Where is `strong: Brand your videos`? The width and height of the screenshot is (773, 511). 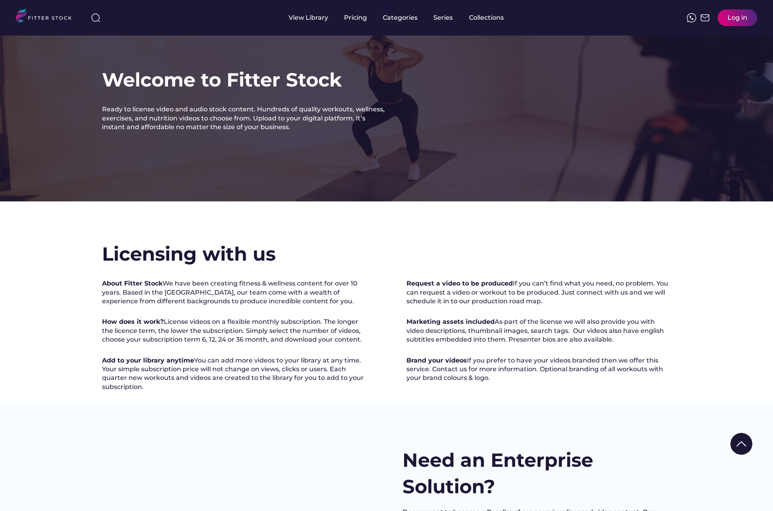
strong: Brand your videos is located at coordinates (436, 360).